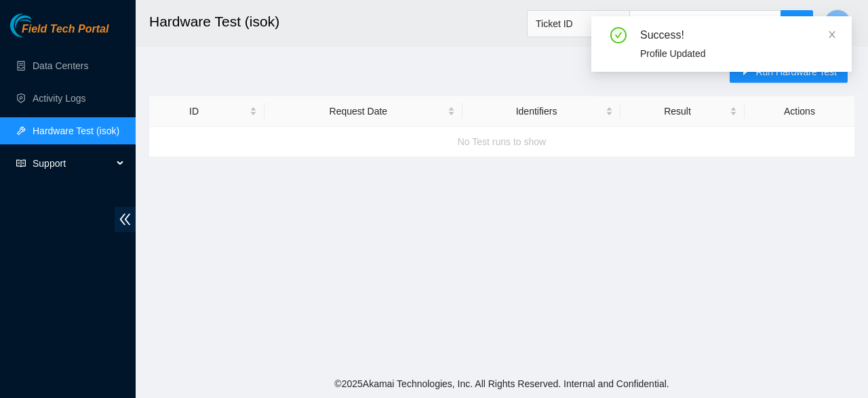 The height and width of the screenshot is (398, 868). What do you see at coordinates (837, 23) in the screenshot?
I see `button: A` at bounding box center [837, 23].